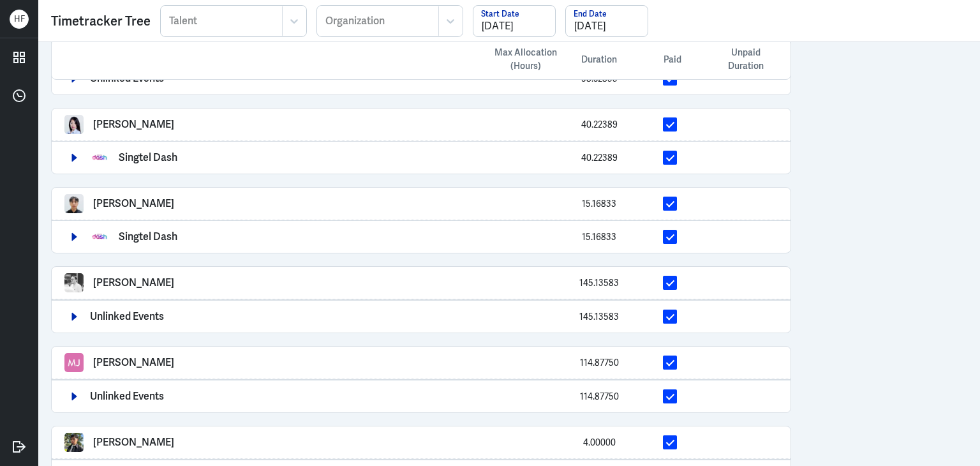 Image resolution: width=980 pixels, height=466 pixels. Describe the element at coordinates (101, 21) in the screenshot. I see `div: Timetracker Tree` at that location.